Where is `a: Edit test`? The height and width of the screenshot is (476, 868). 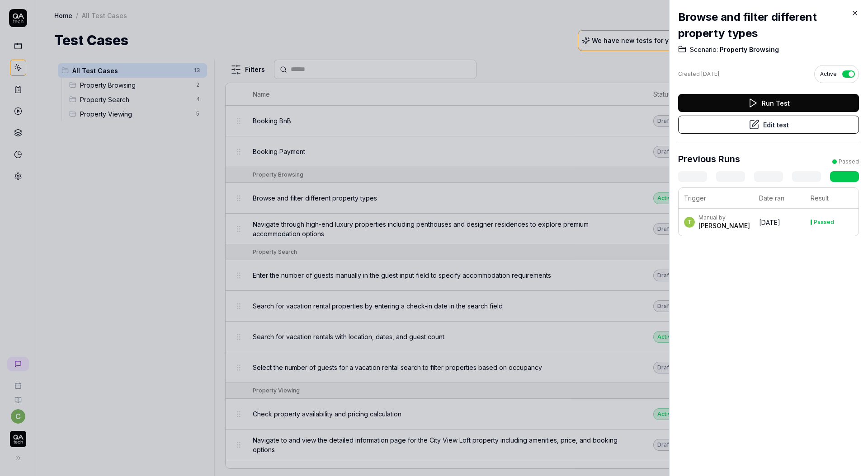
a: Edit test is located at coordinates (769, 125).